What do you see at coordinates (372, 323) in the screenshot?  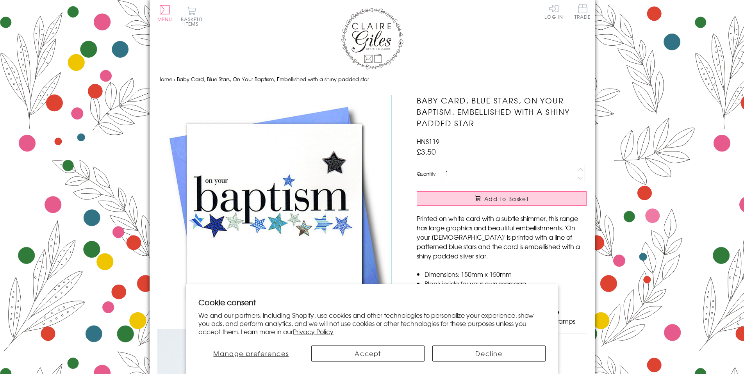 I see `p: We and our partners, including Shopify, use cookies and other technologies to personalize your ex...` at bounding box center [372, 323].